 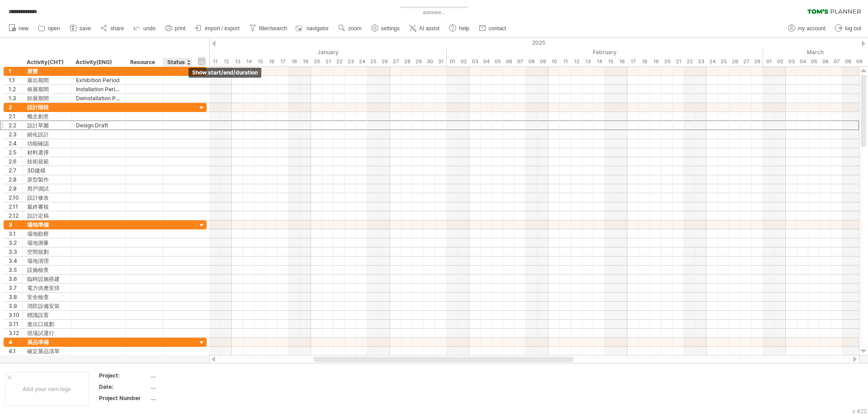 What do you see at coordinates (16, 260) in the screenshot?
I see `div: 3.4` at bounding box center [16, 260].